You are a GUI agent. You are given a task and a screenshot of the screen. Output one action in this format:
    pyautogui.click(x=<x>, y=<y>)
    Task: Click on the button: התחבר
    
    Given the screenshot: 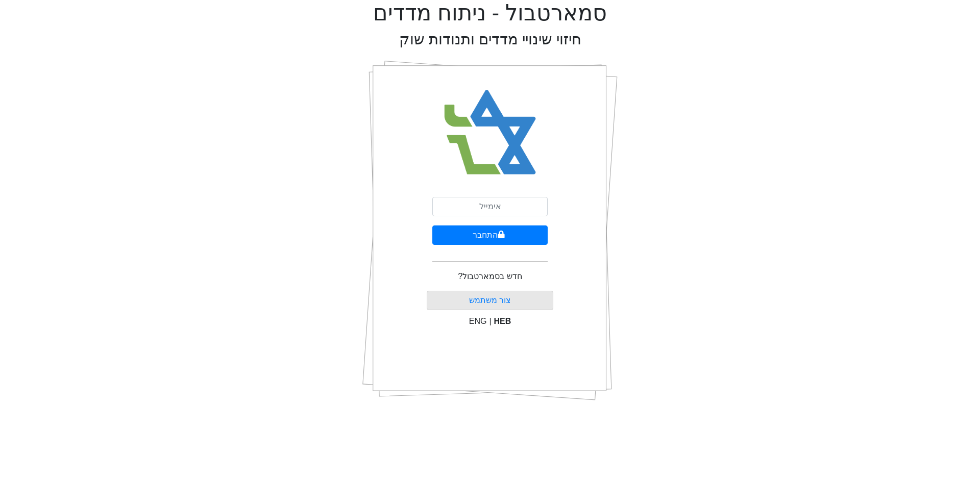 What is the action you would take?
    pyautogui.click(x=490, y=235)
    